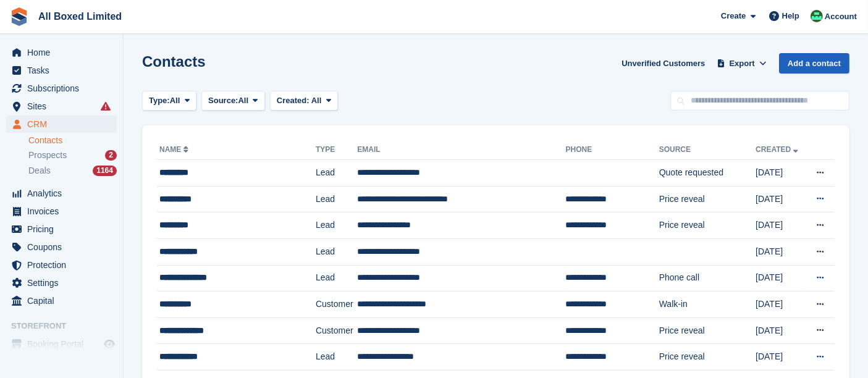  What do you see at coordinates (64, 124) in the screenshot?
I see `span: CRM` at bounding box center [64, 124].